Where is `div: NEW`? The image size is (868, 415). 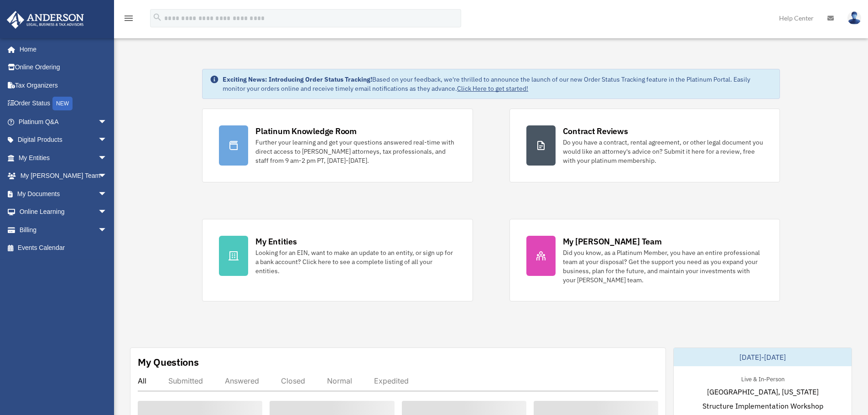
div: NEW is located at coordinates (62, 103).